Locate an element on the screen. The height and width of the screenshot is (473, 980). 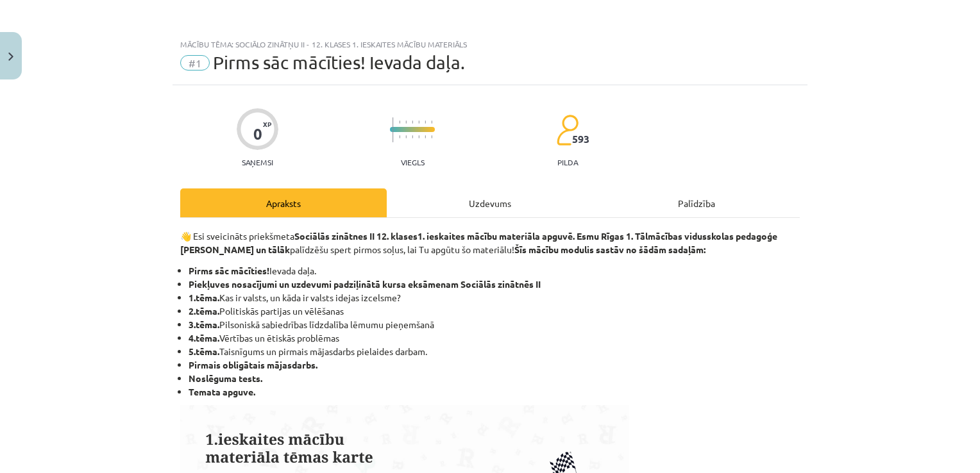
div: Palīdzība is located at coordinates (697, 203).